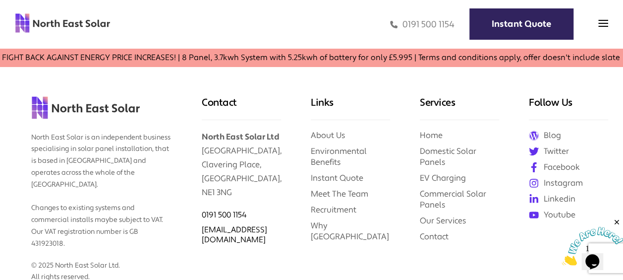 The height and width of the screenshot is (280, 623). What do you see at coordinates (569, 108) in the screenshot?
I see `h3: Follow Us` at bounding box center [569, 108].